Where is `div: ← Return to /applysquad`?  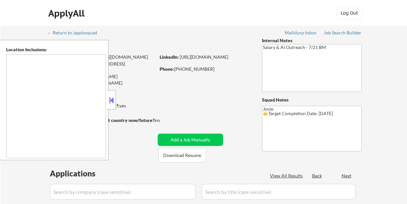
div: ← Return to /applysquad is located at coordinates (75, 33).